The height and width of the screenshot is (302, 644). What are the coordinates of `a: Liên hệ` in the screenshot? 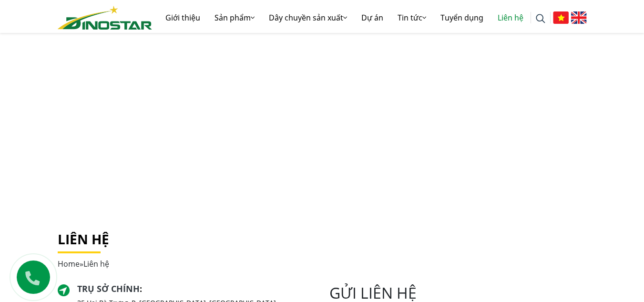 It's located at (511, 18).